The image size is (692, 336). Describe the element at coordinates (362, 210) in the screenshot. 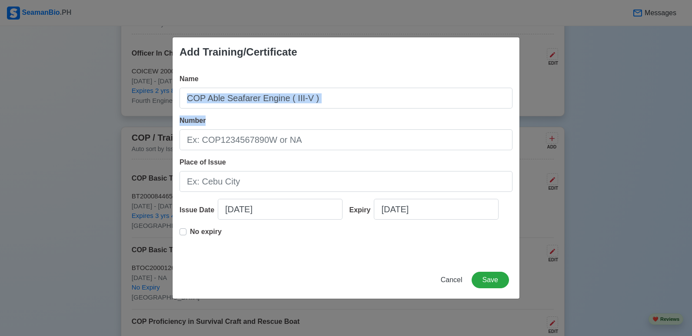

I see `div: Expiry` at that location.